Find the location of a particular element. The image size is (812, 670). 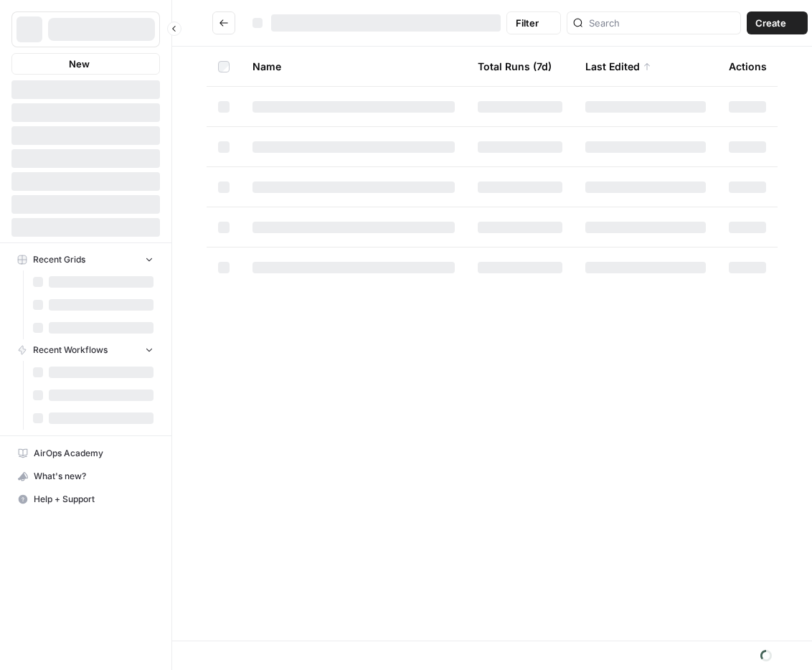

span: Recent Workflows is located at coordinates (70, 351).